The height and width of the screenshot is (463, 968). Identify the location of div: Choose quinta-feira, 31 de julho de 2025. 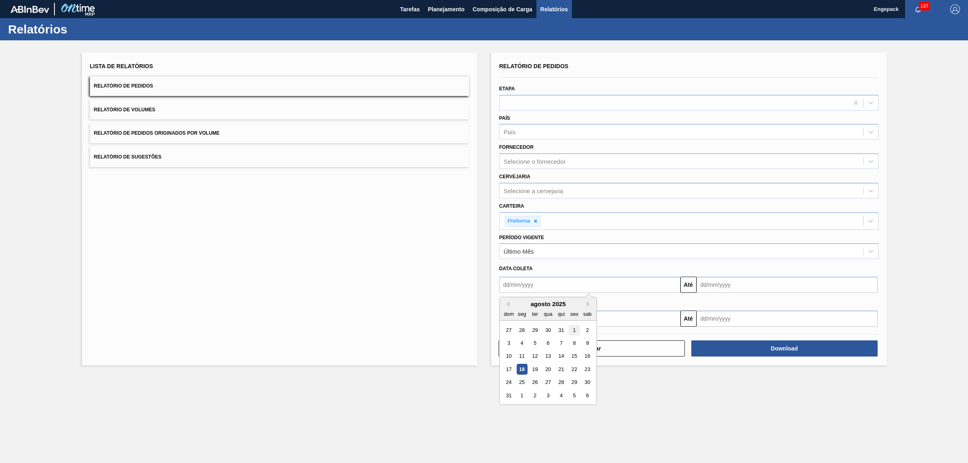
(561, 330).